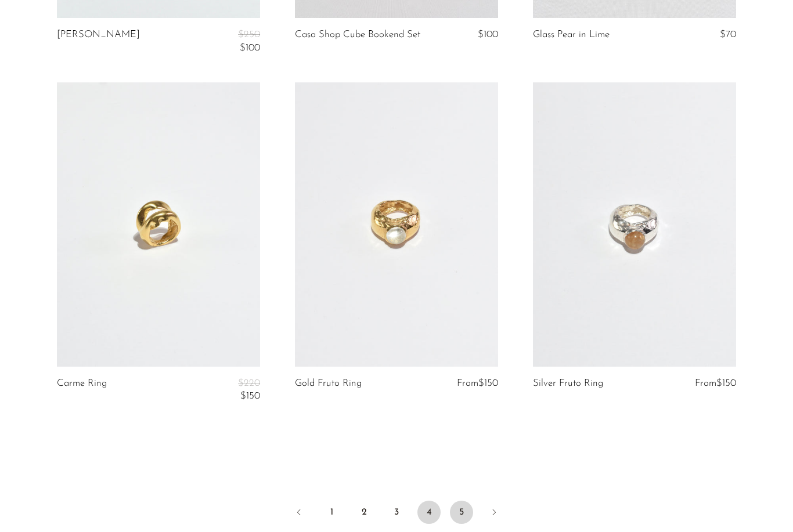 This screenshot has width=793, height=532. I want to click on a: 1, so click(332, 512).